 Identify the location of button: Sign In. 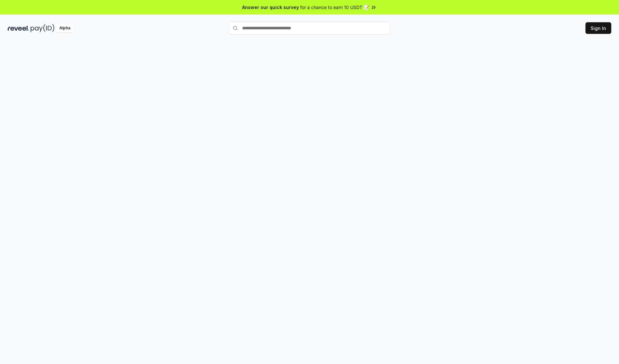
(599, 28).